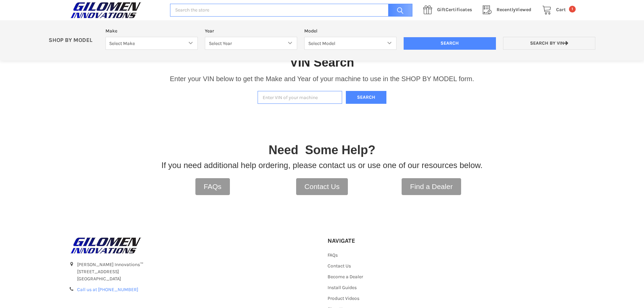 The width and height of the screenshot is (644, 308). I want to click on p: Need Some Help?, so click(322, 150).